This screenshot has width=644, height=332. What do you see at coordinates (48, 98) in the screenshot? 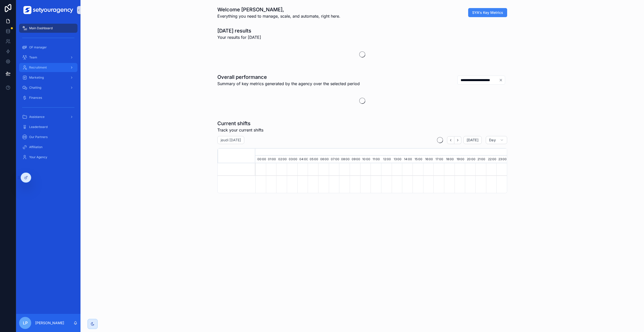
I see `a: Finances` at bounding box center [48, 98].